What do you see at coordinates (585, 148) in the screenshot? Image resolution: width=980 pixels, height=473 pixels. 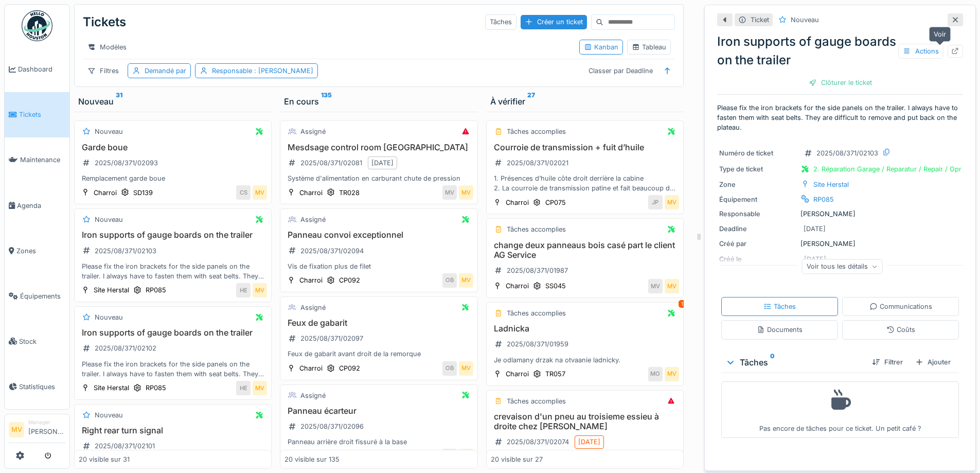 I see `h3: Courroie de transmission + fuit d’huile` at bounding box center [585, 148].